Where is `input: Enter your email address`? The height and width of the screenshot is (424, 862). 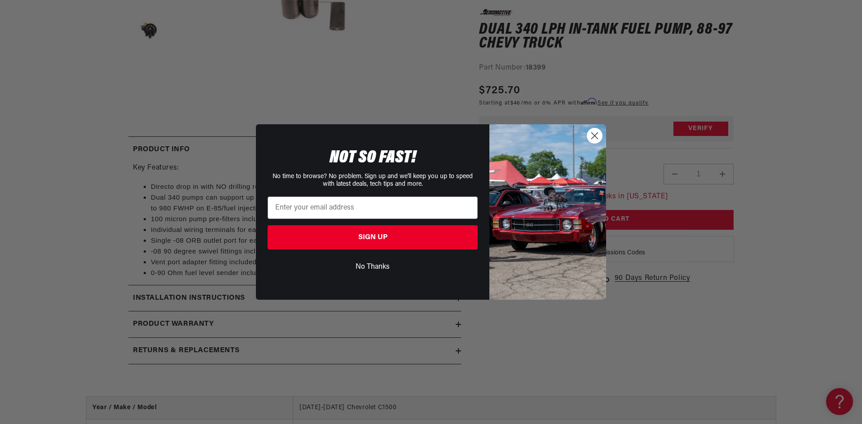 input: Enter your email address is located at coordinates (372, 208).